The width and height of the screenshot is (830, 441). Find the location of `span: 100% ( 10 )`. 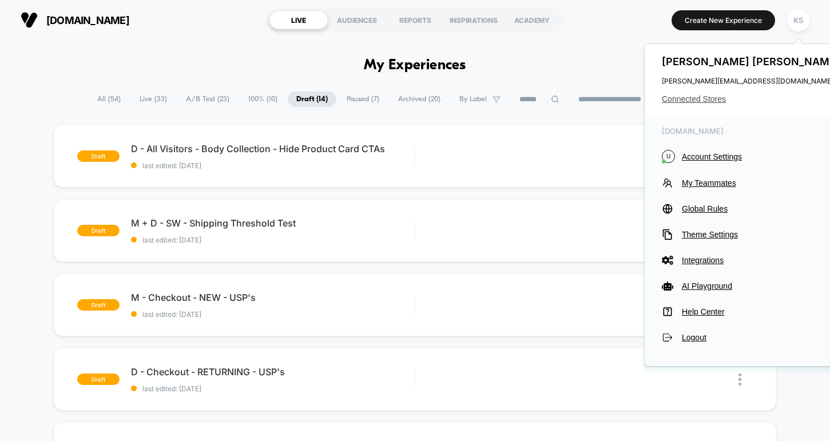

span: 100% ( 10 ) is located at coordinates (263, 99).